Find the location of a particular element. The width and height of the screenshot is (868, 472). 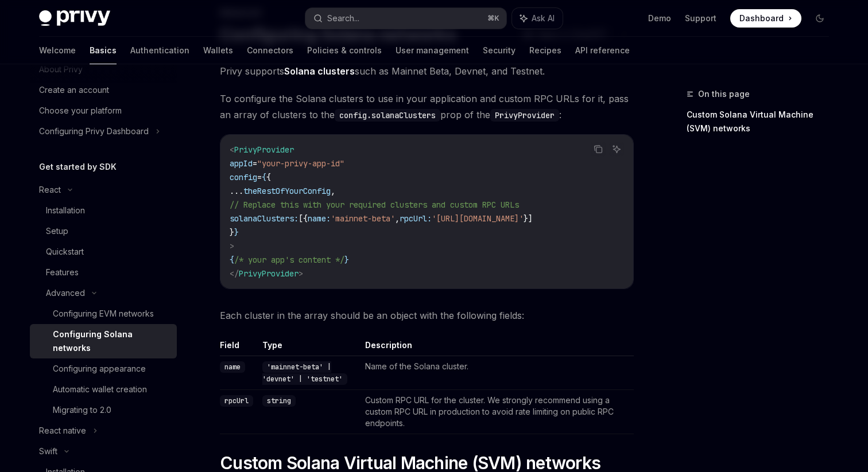

td: Name of the Solana cluster. is located at coordinates (497, 373).